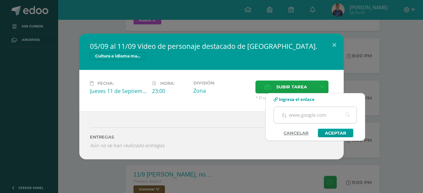  What do you see at coordinates (118, 91) in the screenshot?
I see `div: Jueves 11 de Septiembre` at bounding box center [118, 91].